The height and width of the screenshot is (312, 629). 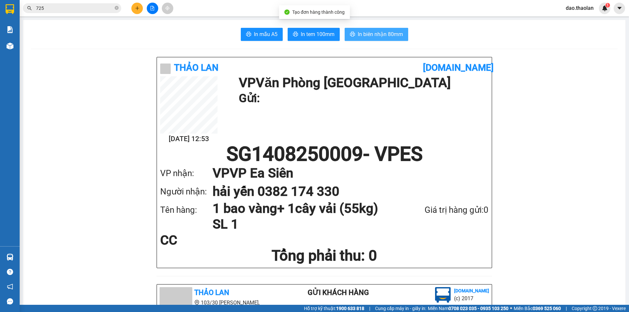 What do you see at coordinates (301, 209) in the screenshot?
I see `h1: 1 bao vàng+ 1cây vải (55kg)` at bounding box center [301, 209].